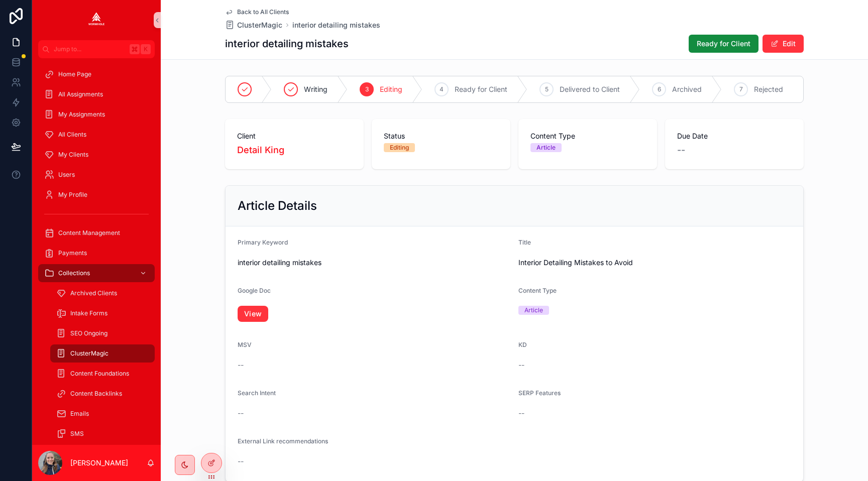  What do you see at coordinates (89, 49) in the screenshot?
I see `span: Jump to...` at bounding box center [89, 49].